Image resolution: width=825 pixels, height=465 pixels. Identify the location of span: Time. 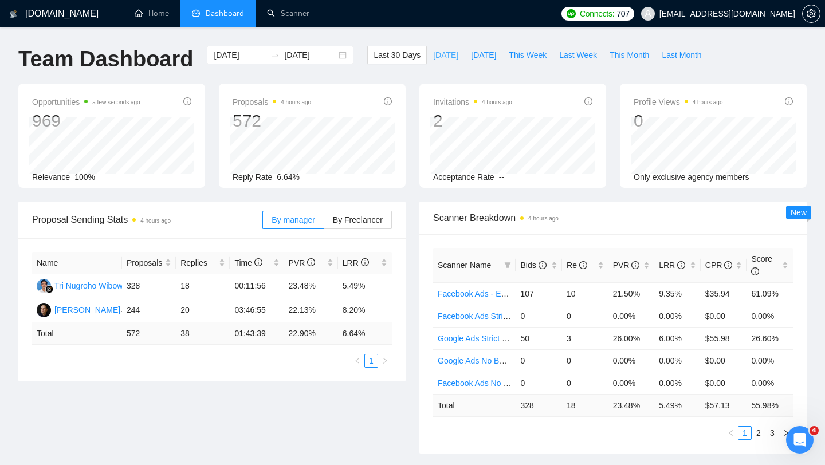
(248, 263).